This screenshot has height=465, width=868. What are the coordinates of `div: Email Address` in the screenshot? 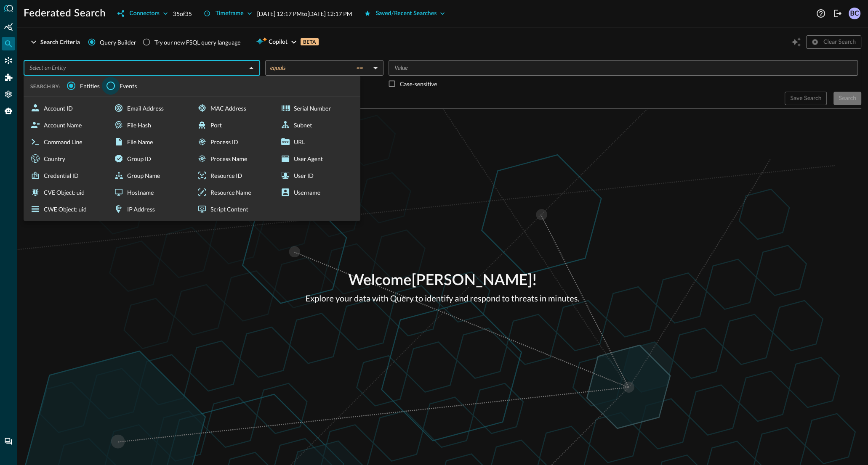 It's located at (150, 108).